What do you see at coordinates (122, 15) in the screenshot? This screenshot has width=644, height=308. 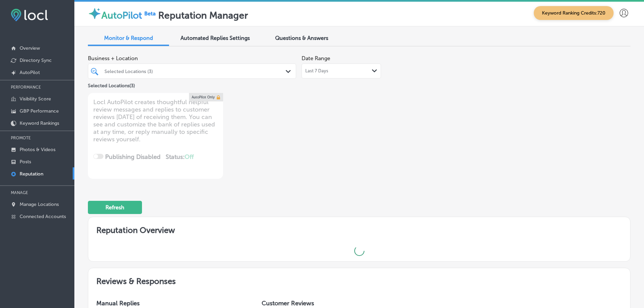 I see `label: AutoPilot` at bounding box center [122, 15].